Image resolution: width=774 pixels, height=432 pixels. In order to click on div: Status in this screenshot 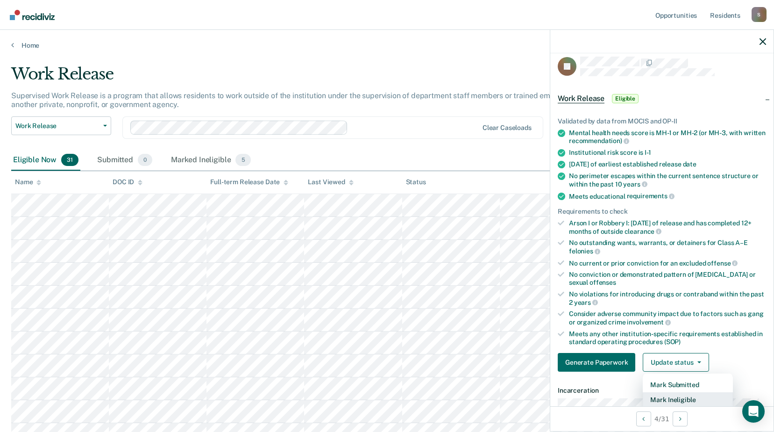, I will do `click(416, 182)`.